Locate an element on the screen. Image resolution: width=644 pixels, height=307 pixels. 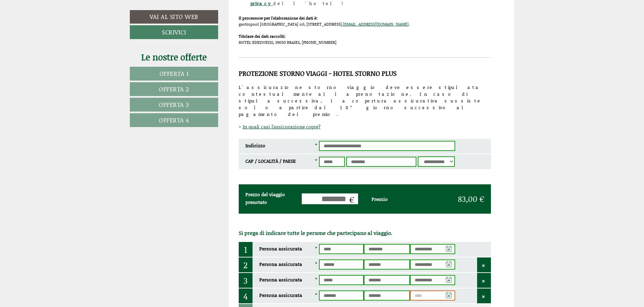
span: 83,00 € is located at coordinates (471, 198).